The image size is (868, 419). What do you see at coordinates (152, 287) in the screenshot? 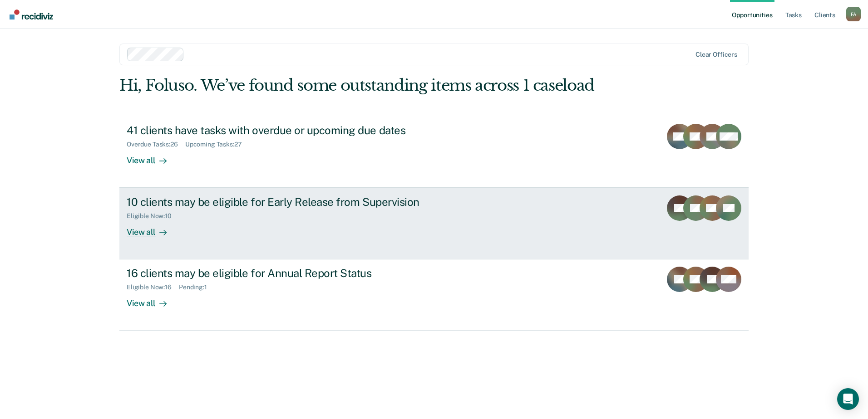
I see `div: Eligible Now : 16` at bounding box center [152, 287].